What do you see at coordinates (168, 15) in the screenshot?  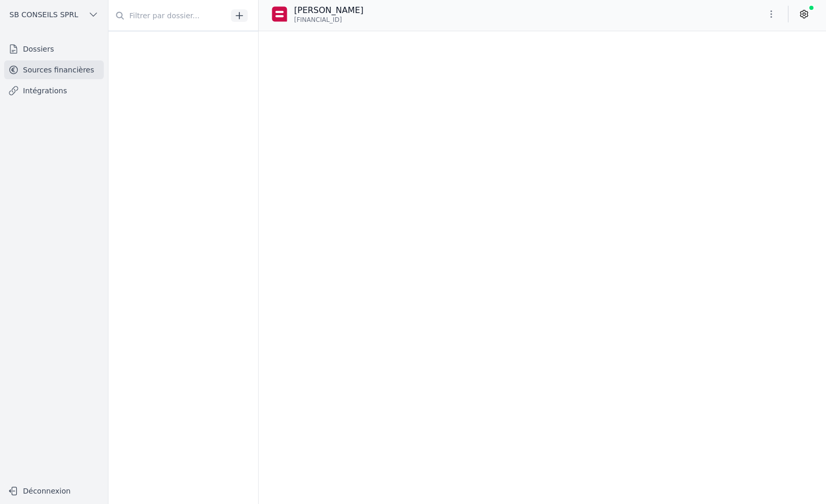 I see `input: Filtrer par dossier...` at bounding box center [168, 15].